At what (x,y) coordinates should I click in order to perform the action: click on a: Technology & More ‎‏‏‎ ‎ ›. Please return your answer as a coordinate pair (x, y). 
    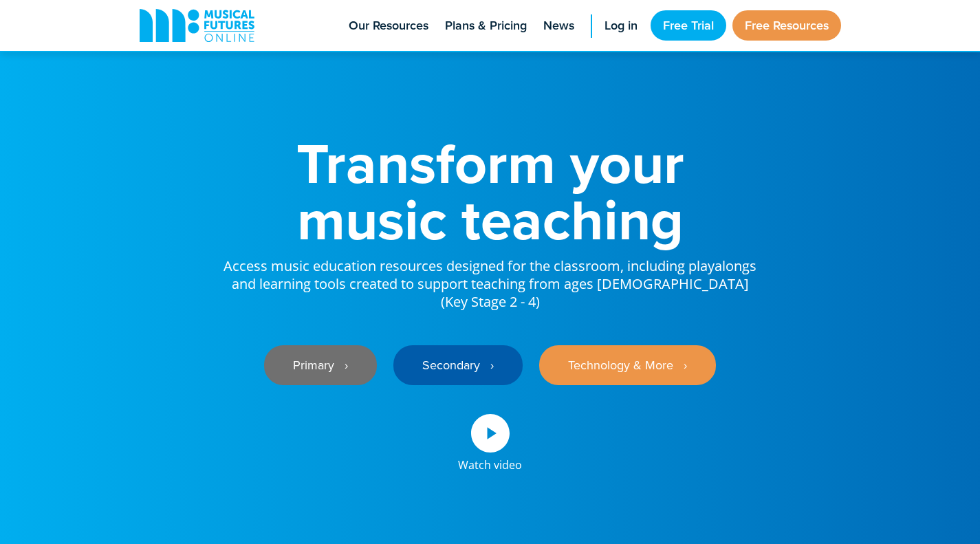
    Looking at the image, I should click on (627, 365).